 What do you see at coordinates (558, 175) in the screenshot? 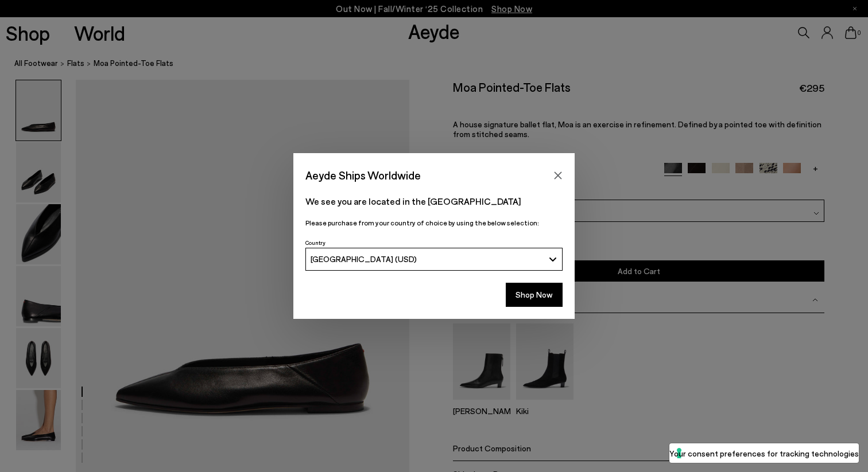
I see `button: Close` at bounding box center [558, 175].